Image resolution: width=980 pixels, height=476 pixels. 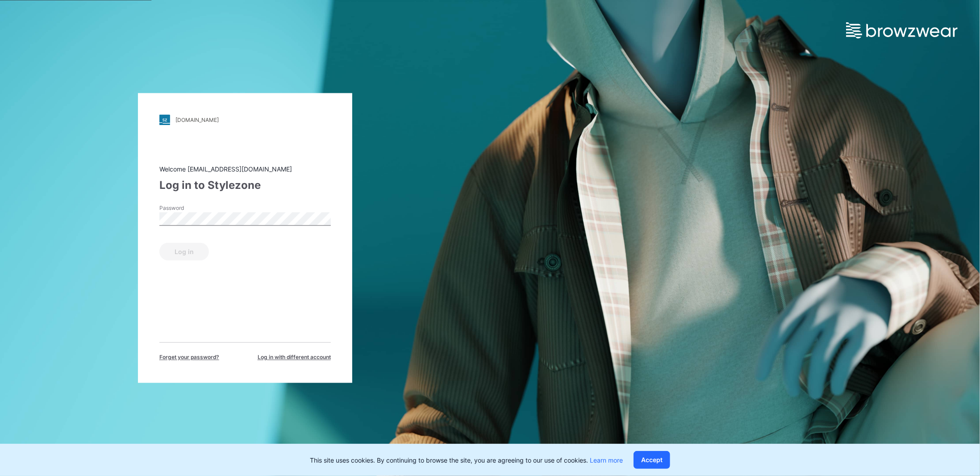 I want to click on button: Accept, so click(x=652, y=460).